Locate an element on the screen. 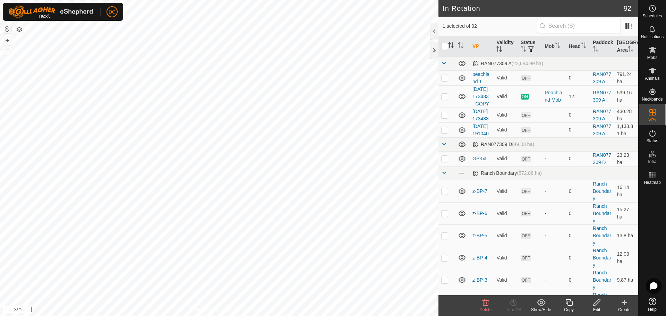 The image size is (666, 316). th: Head is located at coordinates (578, 46).